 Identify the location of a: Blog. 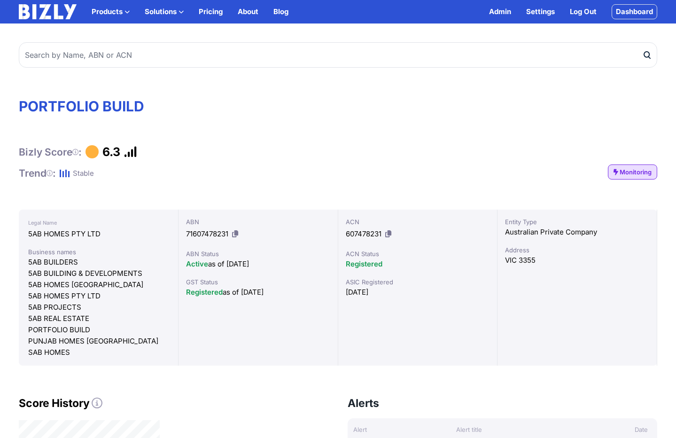
(281, 12).